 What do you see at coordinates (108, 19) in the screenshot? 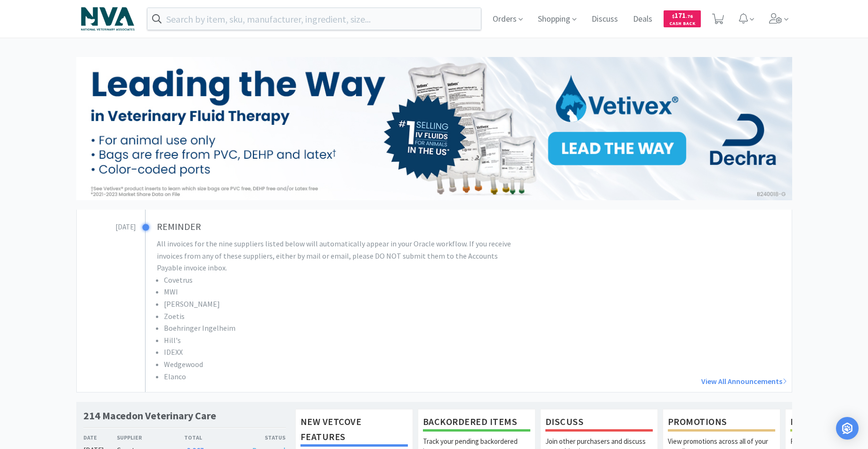
I see `img: 63c5bf86fc7e40bdb3a5250099754568_2.png` at bounding box center [108, 19].